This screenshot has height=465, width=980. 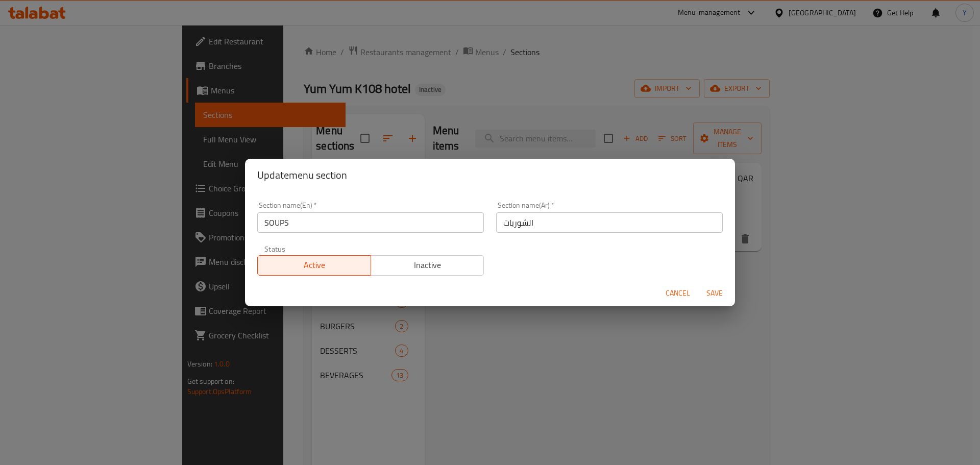 What do you see at coordinates (715, 293) in the screenshot?
I see `button: Save` at bounding box center [715, 293].